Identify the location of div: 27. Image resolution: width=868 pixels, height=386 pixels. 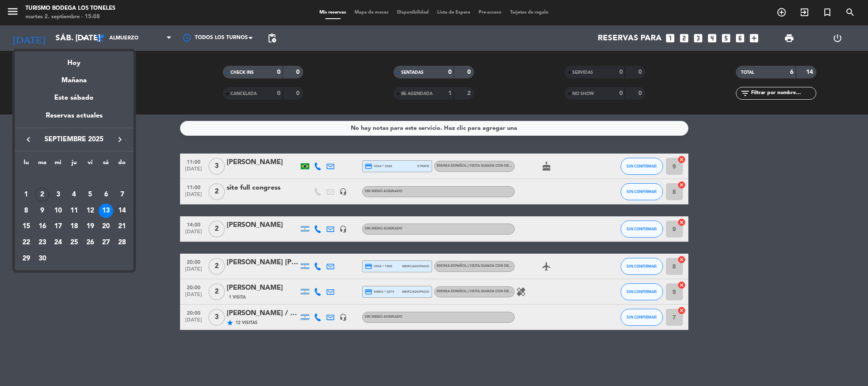
(106, 243).